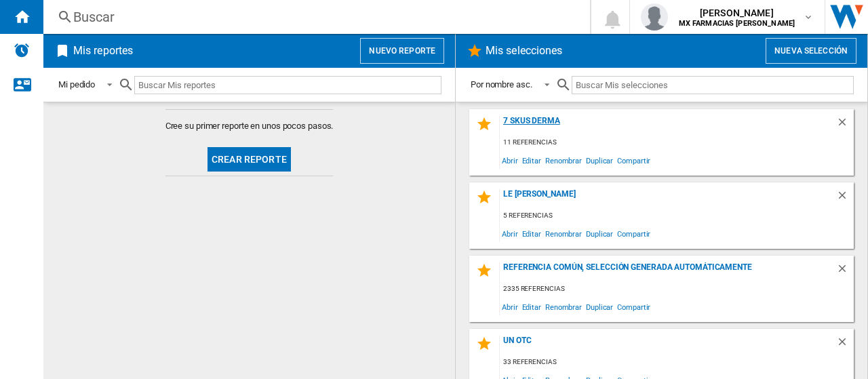 This screenshot has width=868, height=379. I want to click on img: profile.jpg, so click(655, 17).